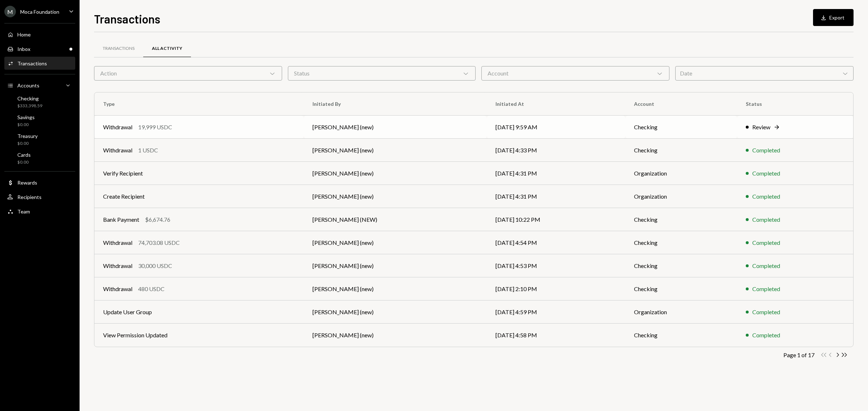  What do you see at coordinates (556, 104) in the screenshot?
I see `th: Initiated At` at bounding box center [556, 104].